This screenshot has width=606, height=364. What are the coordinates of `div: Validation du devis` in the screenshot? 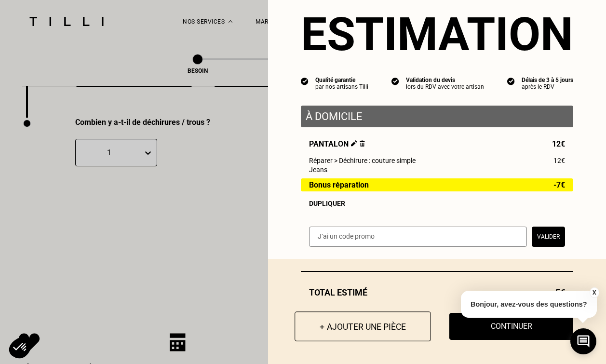 It's located at (445, 80).